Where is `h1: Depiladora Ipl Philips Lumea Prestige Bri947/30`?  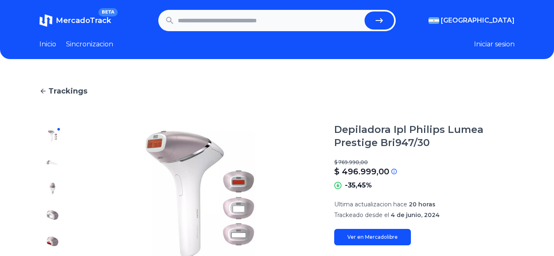 h1: Depiladora Ipl Philips Lumea Prestige Bri947/30 is located at coordinates (424, 136).